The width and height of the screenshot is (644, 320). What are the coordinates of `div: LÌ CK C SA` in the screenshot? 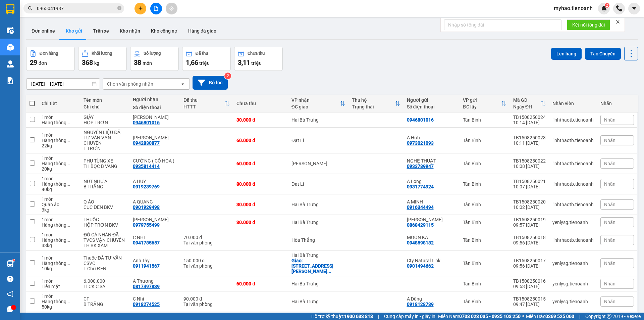 It's located at (105, 286).